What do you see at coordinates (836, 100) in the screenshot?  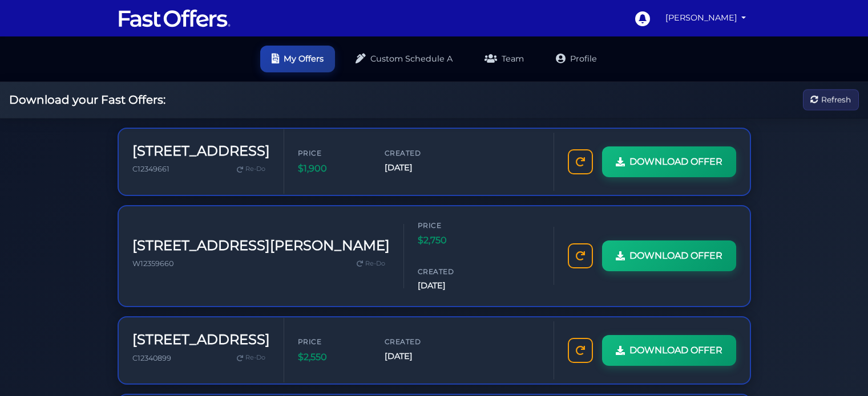 I see `span: Refresh` at bounding box center [836, 100].